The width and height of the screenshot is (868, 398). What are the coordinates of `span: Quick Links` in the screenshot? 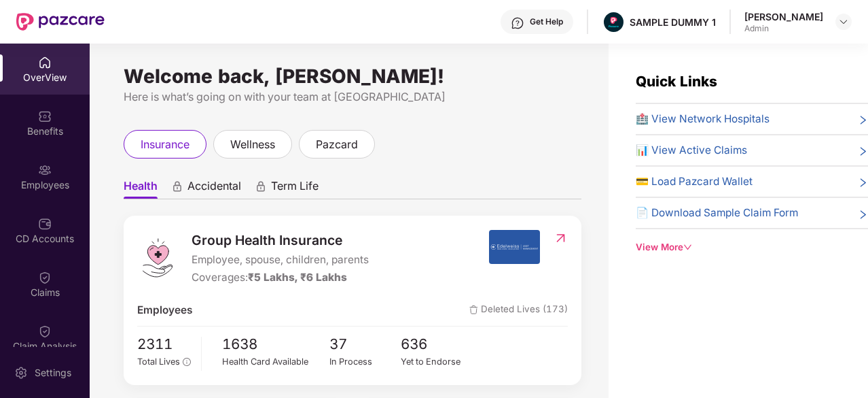 It's located at (677, 81).